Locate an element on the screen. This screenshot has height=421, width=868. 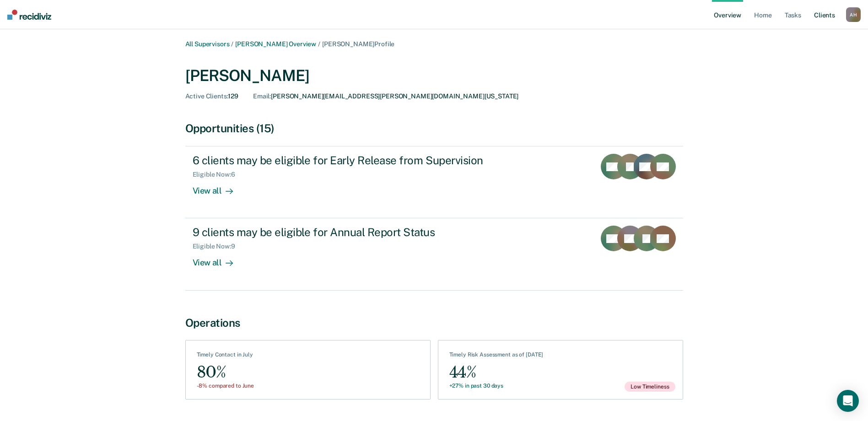
a: 9 clients may be eligible for Annual Report StatusEligible Now:9View all is located at coordinates (434, 254).